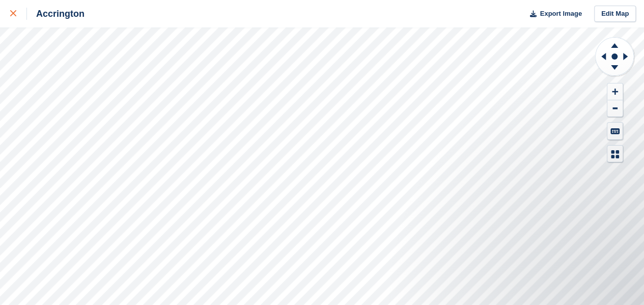 This screenshot has height=305, width=644. Describe the element at coordinates (615, 92) in the screenshot. I see `button: Zoom In` at that location.